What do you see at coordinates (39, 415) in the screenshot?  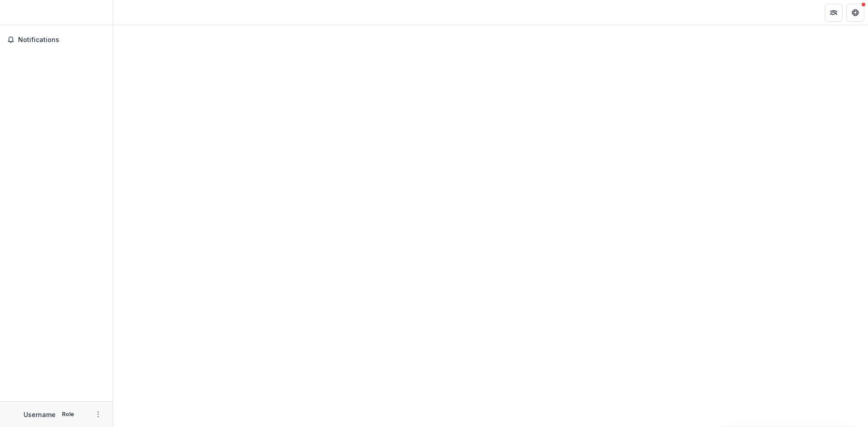 I see `p: Username` at bounding box center [39, 415].